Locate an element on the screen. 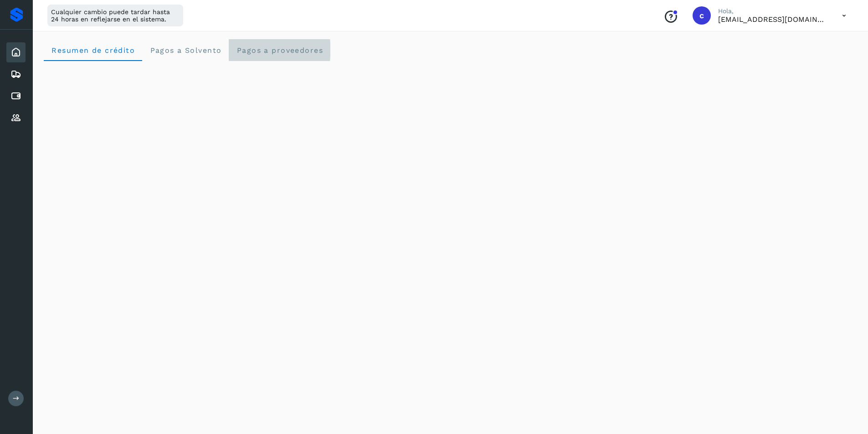  span: Pagos a proveedores is located at coordinates (280, 50).